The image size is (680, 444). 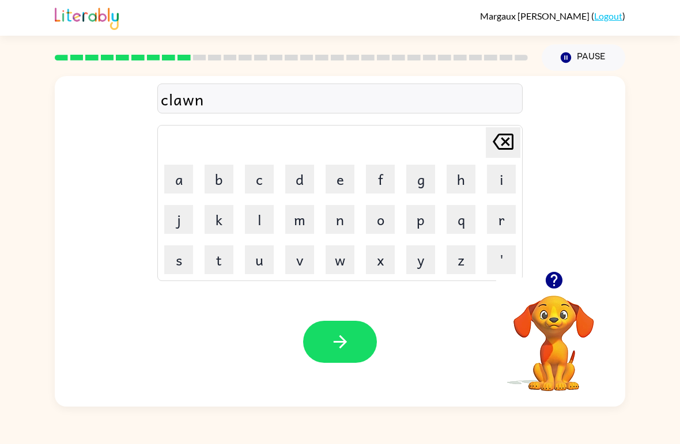 I want to click on button: o, so click(x=380, y=220).